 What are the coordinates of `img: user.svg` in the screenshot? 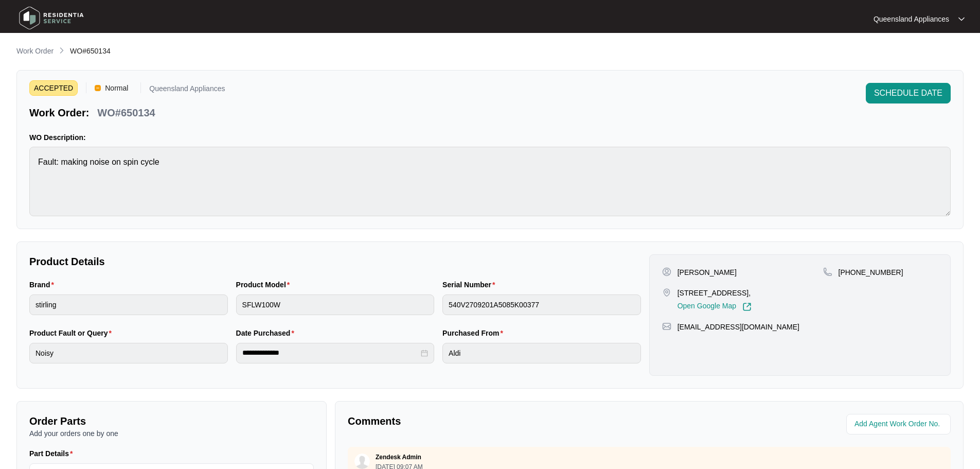 It's located at (362, 461).